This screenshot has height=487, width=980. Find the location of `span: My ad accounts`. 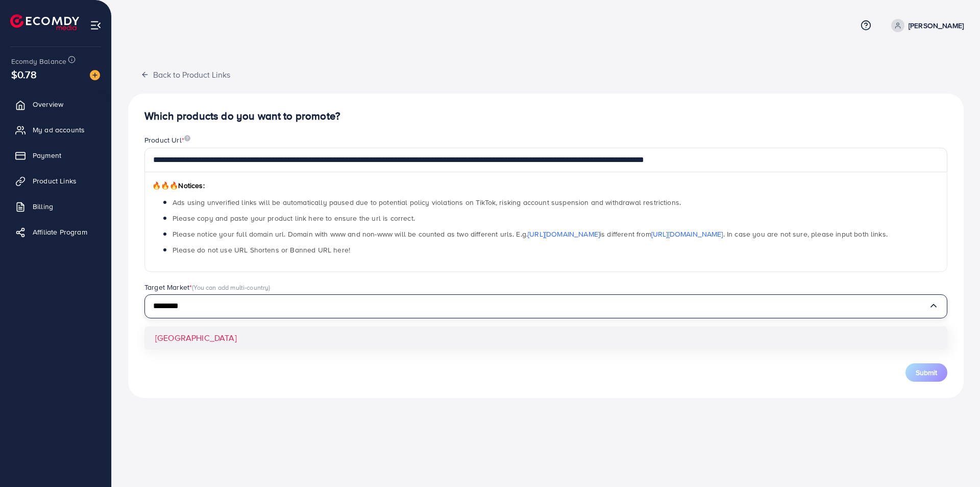

span: My ad accounts is located at coordinates (59, 129).